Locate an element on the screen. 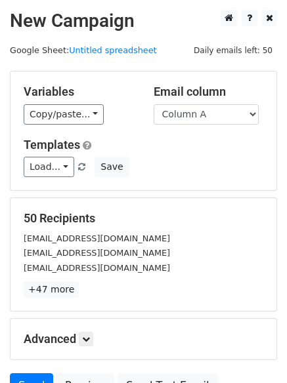 This screenshot has height=383, width=287. button: Save is located at coordinates (112, 167).